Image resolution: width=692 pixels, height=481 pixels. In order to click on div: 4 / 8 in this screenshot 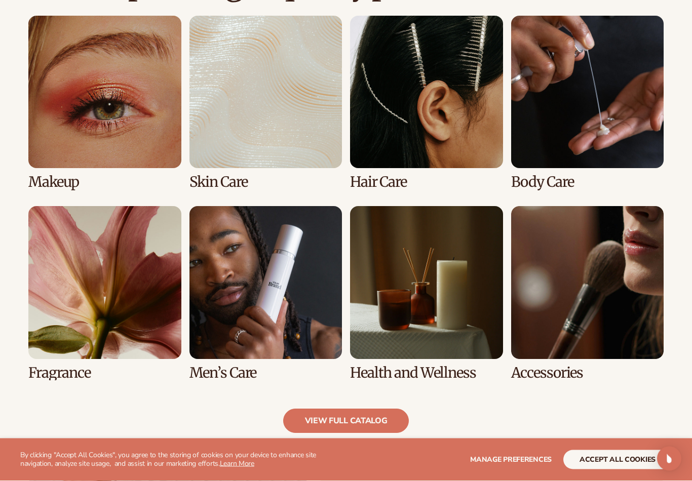, I will do `click(588, 103)`.